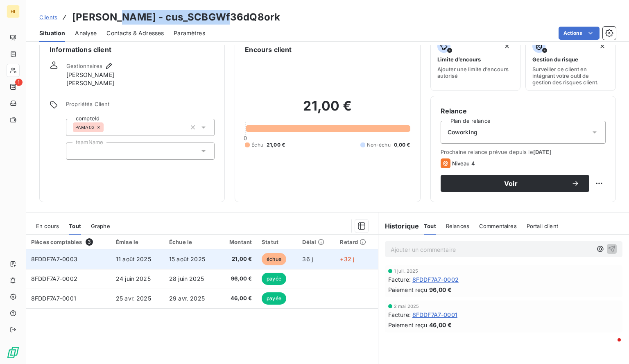 The width and height of the screenshot is (629, 364). What do you see at coordinates (135, 33) in the screenshot?
I see `span: Contacts & Adresses` at bounding box center [135, 33].